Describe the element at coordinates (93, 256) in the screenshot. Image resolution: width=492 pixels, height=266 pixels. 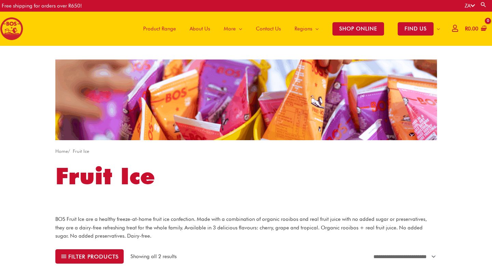
I see `span: Filter products` at that location.